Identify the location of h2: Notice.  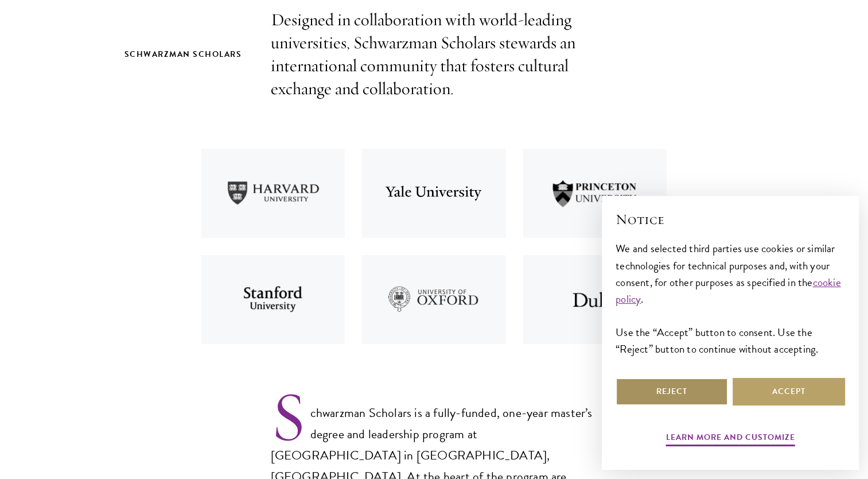
(730, 220).